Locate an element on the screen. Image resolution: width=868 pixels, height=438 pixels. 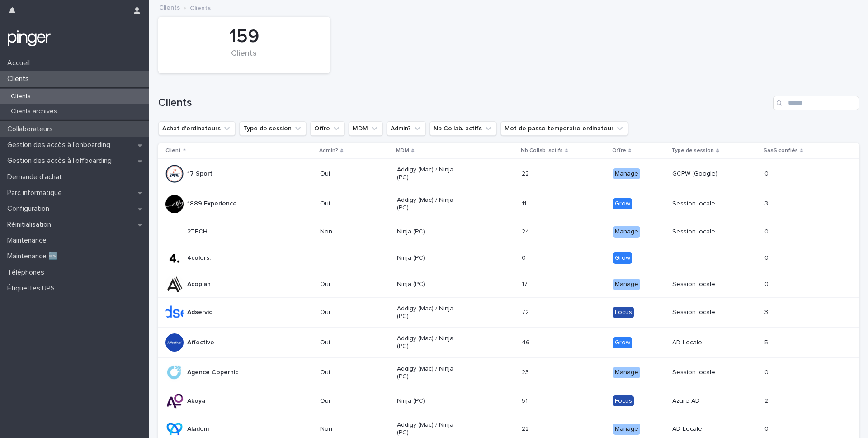
p: 17 Sport is located at coordinates (200, 174).